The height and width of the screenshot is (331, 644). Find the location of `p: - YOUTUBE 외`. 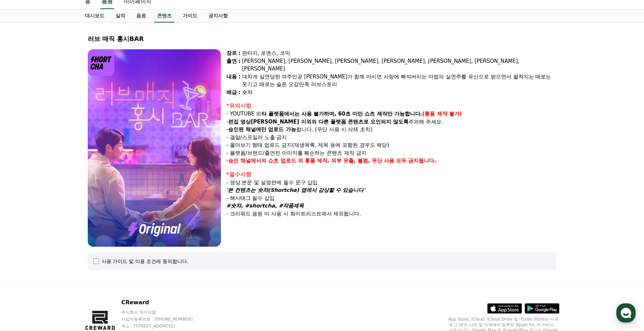

p: - YOUTUBE 외 is located at coordinates (391, 114).